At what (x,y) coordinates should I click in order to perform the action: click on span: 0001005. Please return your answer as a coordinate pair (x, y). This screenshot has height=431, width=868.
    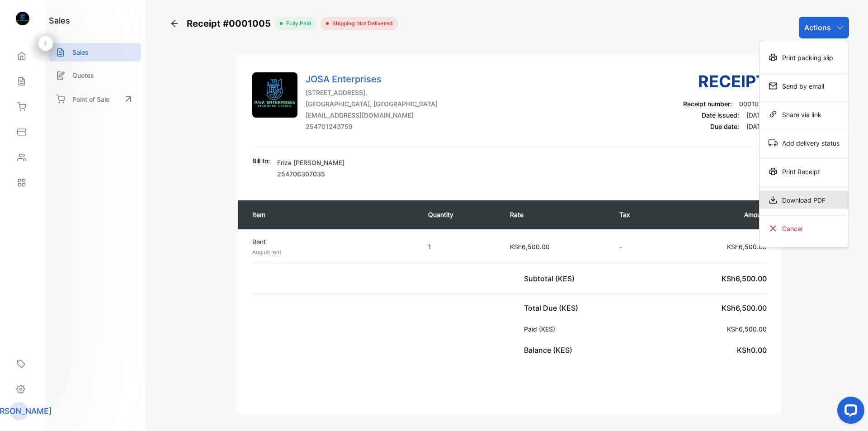
    Looking at the image, I should click on (752, 104).